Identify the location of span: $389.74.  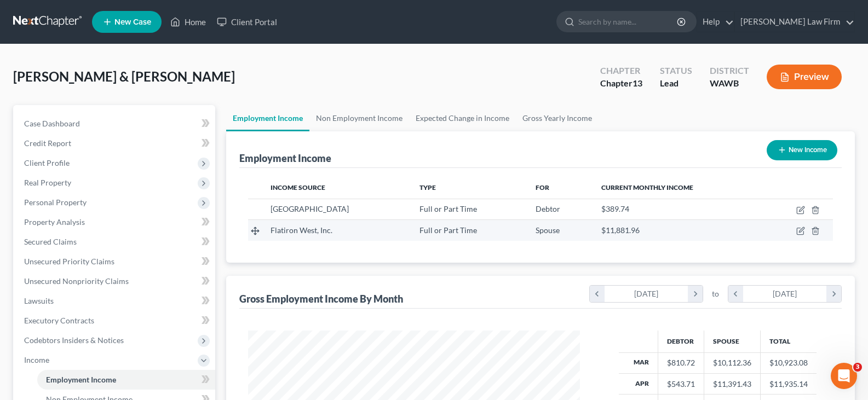
(615, 209).